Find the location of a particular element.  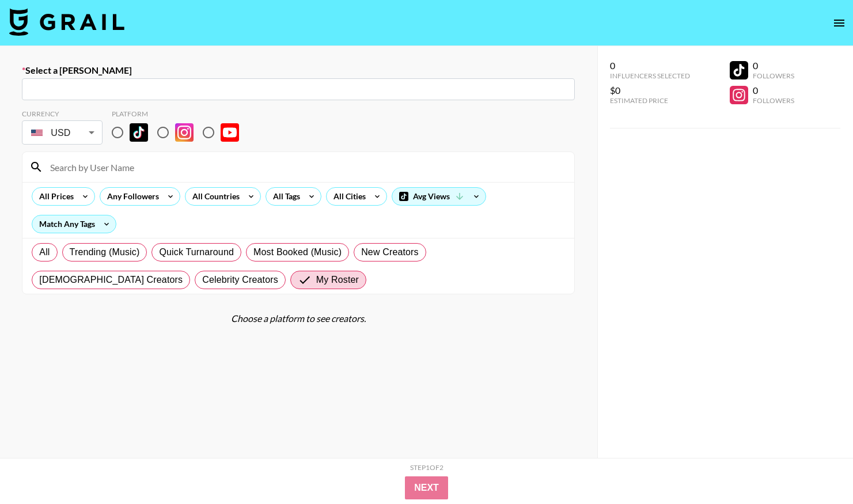

div: Currency is located at coordinates (62, 113).